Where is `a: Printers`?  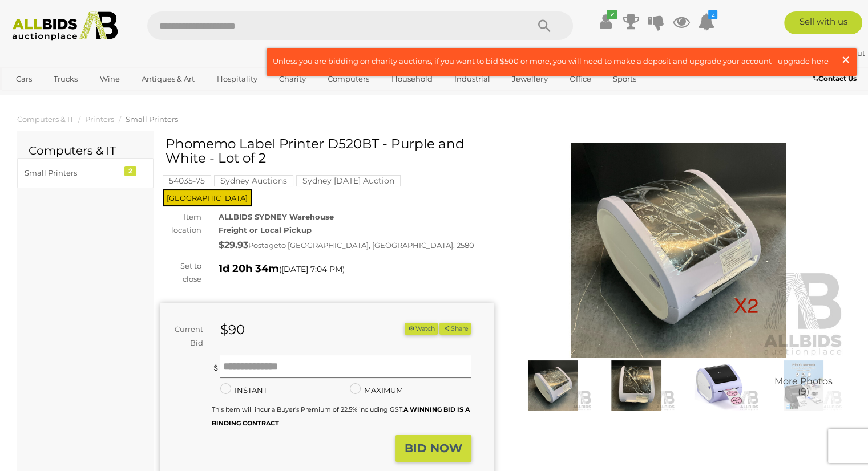 a: Printers is located at coordinates (99, 119).